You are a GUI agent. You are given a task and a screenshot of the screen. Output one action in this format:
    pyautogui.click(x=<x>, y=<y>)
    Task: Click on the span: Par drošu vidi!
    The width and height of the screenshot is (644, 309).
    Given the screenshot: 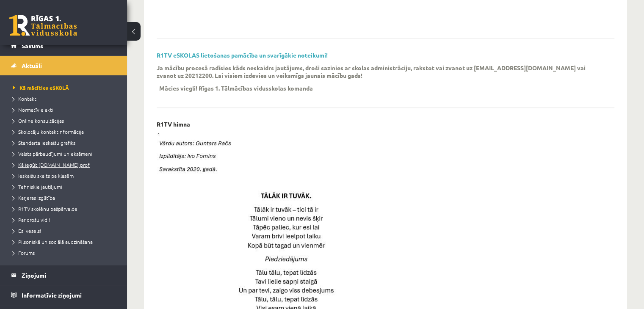 What is the action you would take?
    pyautogui.click(x=32, y=220)
    